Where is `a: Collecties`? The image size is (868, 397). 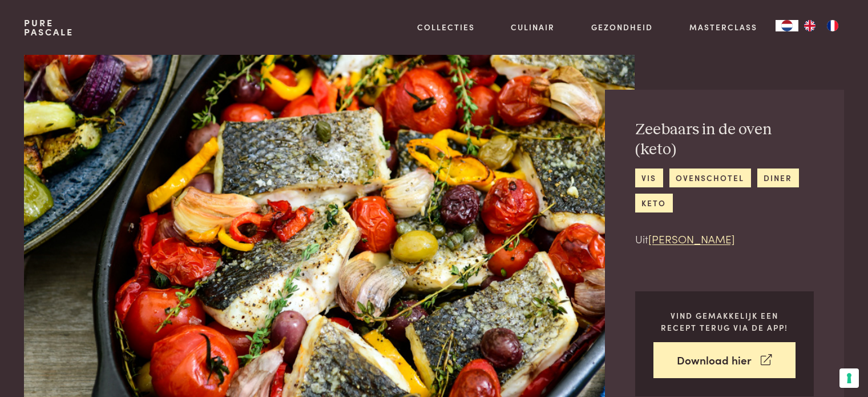
a: Collecties is located at coordinates (446, 27).